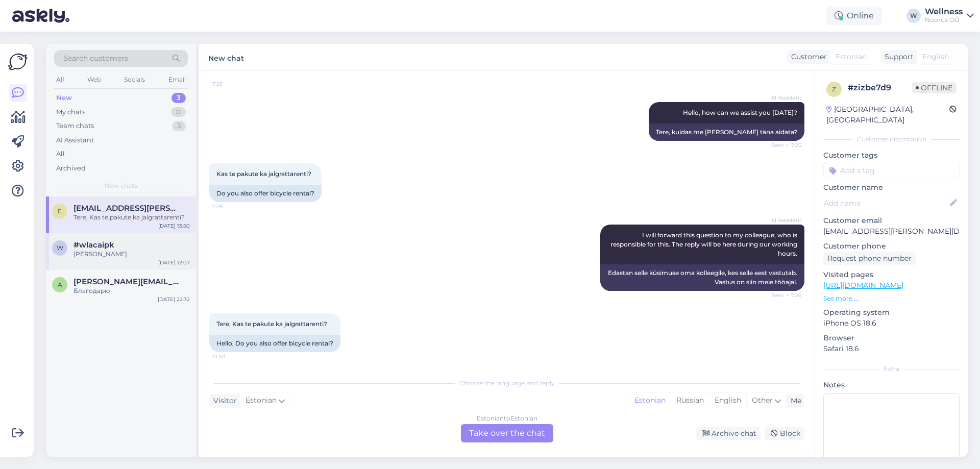  Describe the element at coordinates (274, 344) in the screenshot. I see `div: Hello, Do you also offer bicycle rental?` at that location.